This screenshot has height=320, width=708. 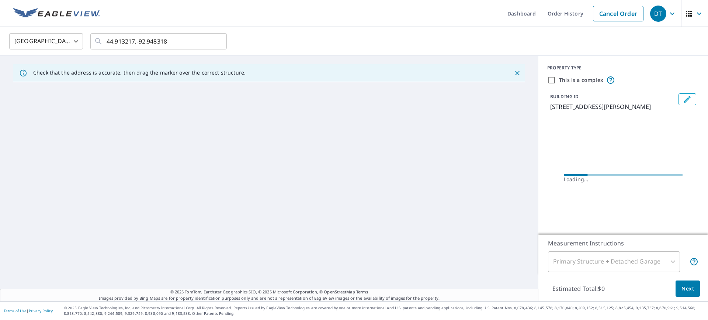 I want to click on a: OpenStreetMap, so click(x=339, y=291).